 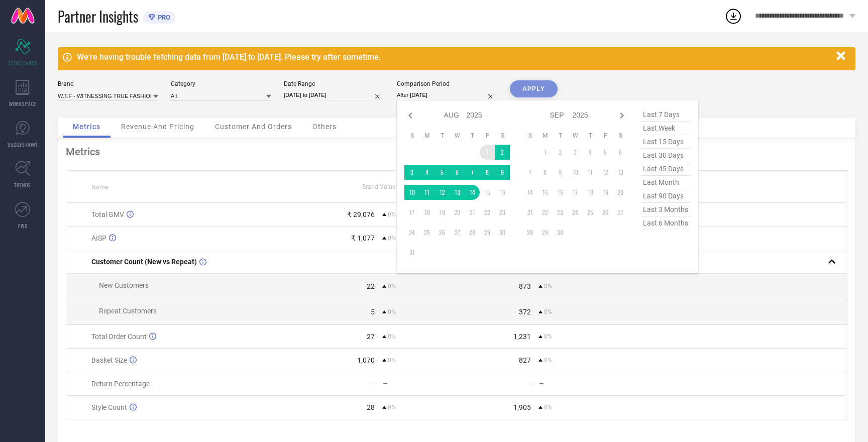 I want to click on span: Revenue And Pricing, so click(x=157, y=126).